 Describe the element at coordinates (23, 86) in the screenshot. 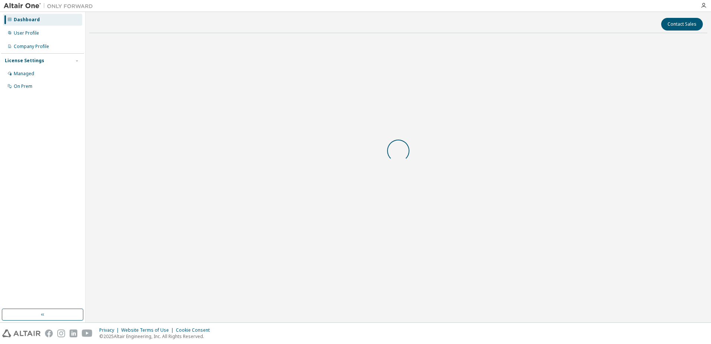

I see `div: On Prem` at that location.